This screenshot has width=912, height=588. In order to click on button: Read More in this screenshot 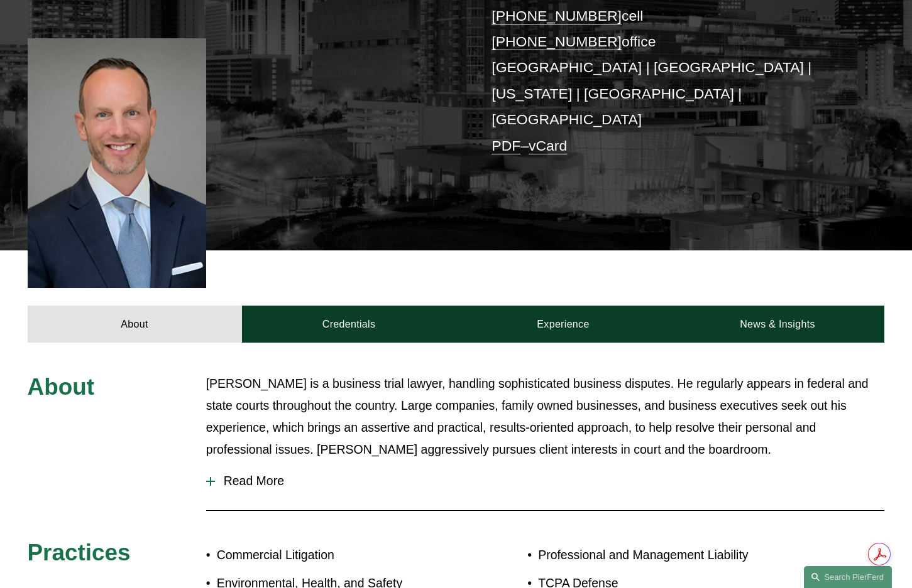, I will do `click(545, 481)`.